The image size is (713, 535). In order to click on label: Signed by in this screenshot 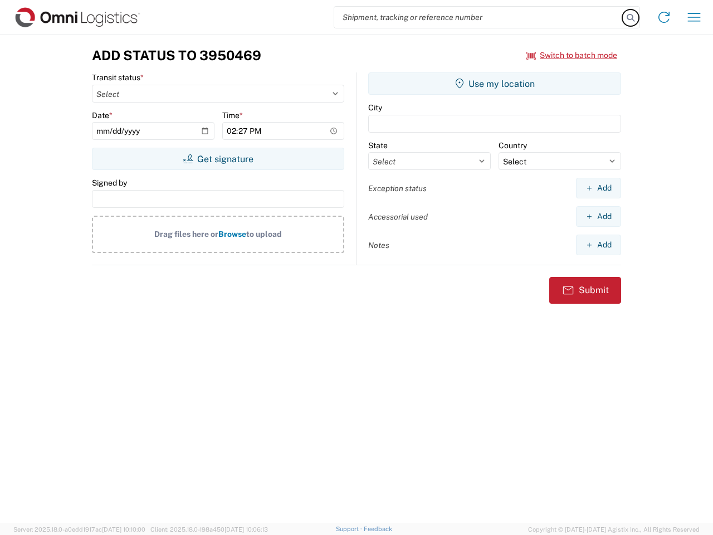, I will do `click(109, 183)`.